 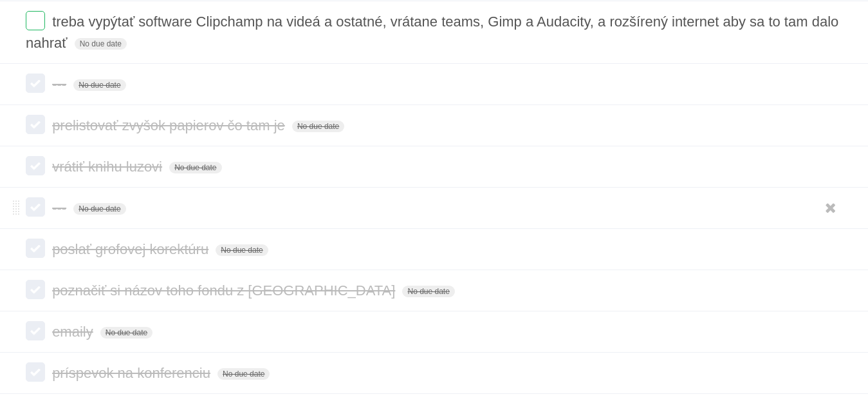 I want to click on span: príspevok na konferenciu, so click(x=133, y=372).